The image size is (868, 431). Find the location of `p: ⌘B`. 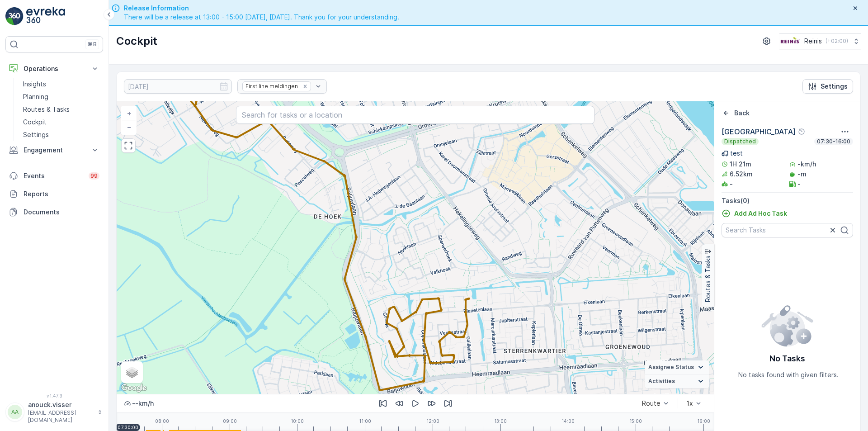

p: ⌘B is located at coordinates (92, 44).